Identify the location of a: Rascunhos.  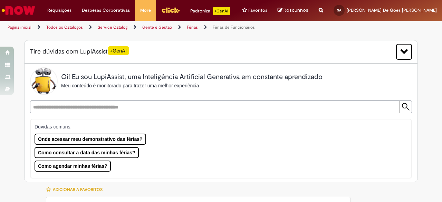
(293, 10).